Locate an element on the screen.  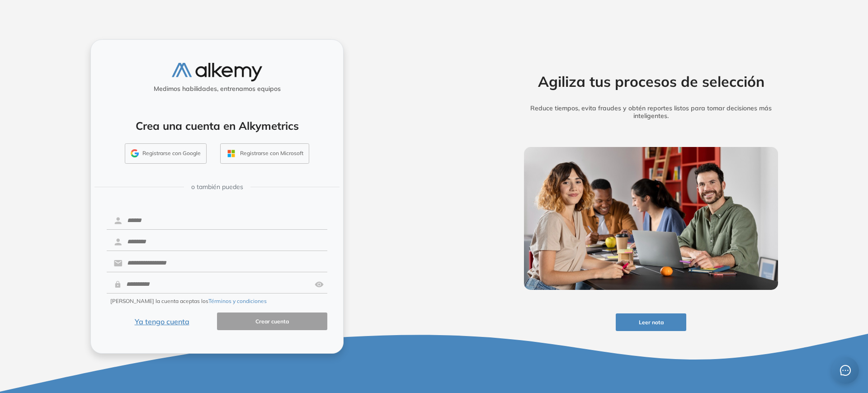
img: OUTLOOK_ICON is located at coordinates (231, 153).